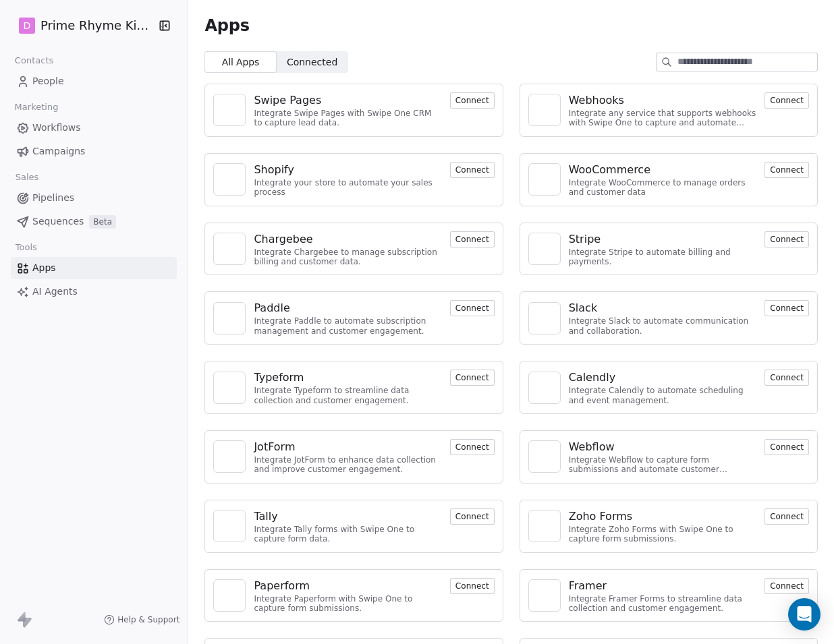 This screenshot has height=644, width=834. Describe the element at coordinates (663, 326) in the screenshot. I see `div: Integrate Slack to automate communication and collaboration.` at that location.